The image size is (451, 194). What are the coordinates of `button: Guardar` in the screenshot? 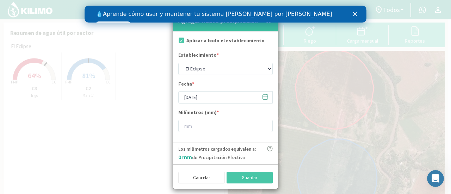 It's located at (250, 178).